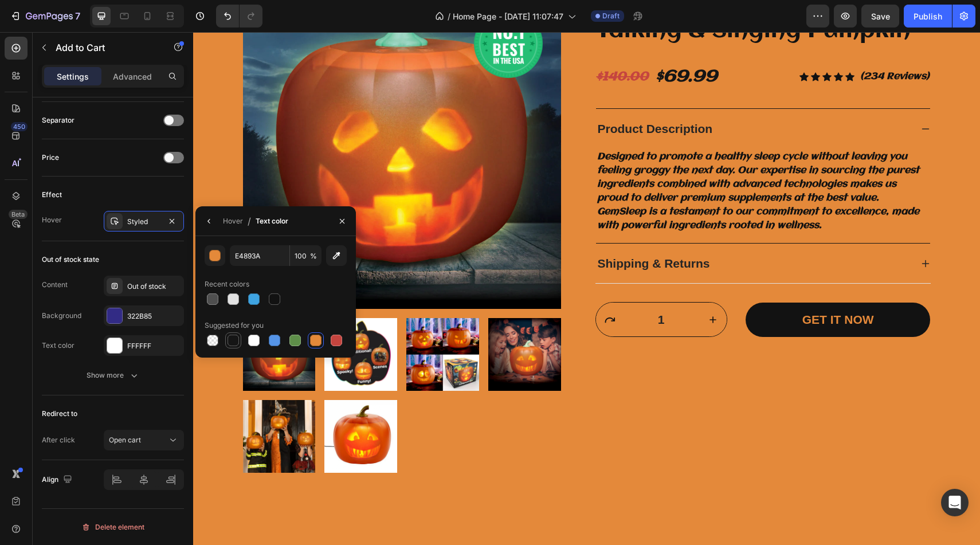 The width and height of the screenshot is (980, 545). What do you see at coordinates (50, 158) in the screenshot?
I see `div: Price` at bounding box center [50, 158].